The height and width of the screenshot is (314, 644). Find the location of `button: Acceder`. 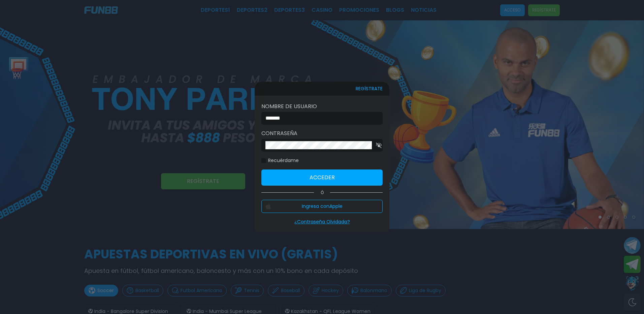

button: Acceder is located at coordinates (322, 177).